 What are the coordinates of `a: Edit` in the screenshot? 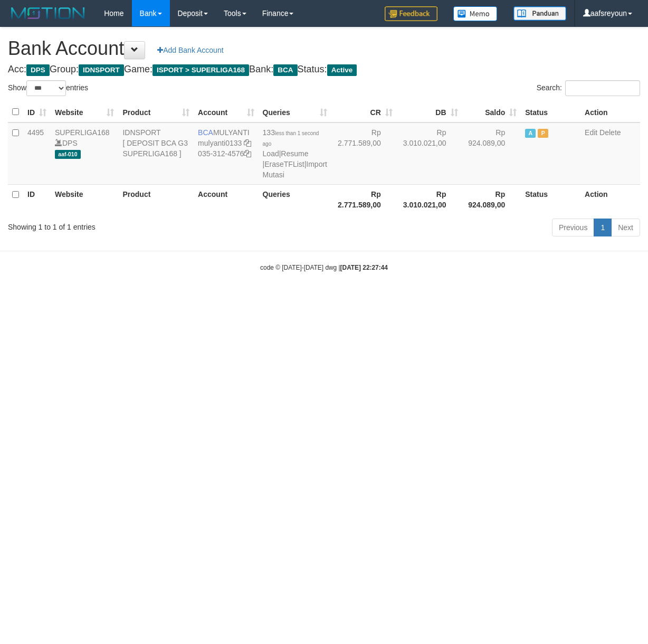 It's located at (591, 133).